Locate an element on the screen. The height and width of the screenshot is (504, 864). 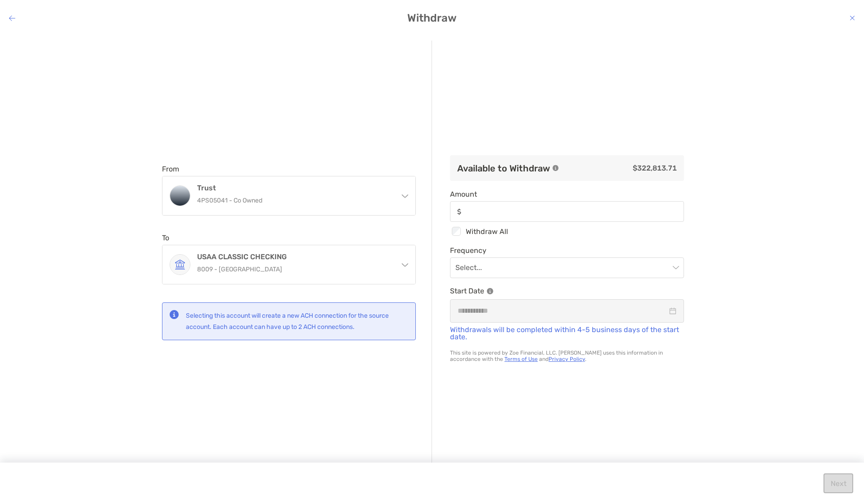
p: Selecting this account will create a new ACH connection for the source account. Each account can ... is located at coordinates (297, 322).